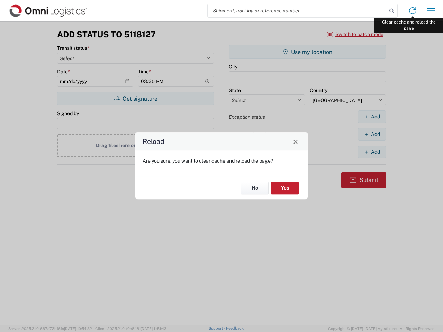 The height and width of the screenshot is (332, 443). I want to click on button: No, so click(255, 188).